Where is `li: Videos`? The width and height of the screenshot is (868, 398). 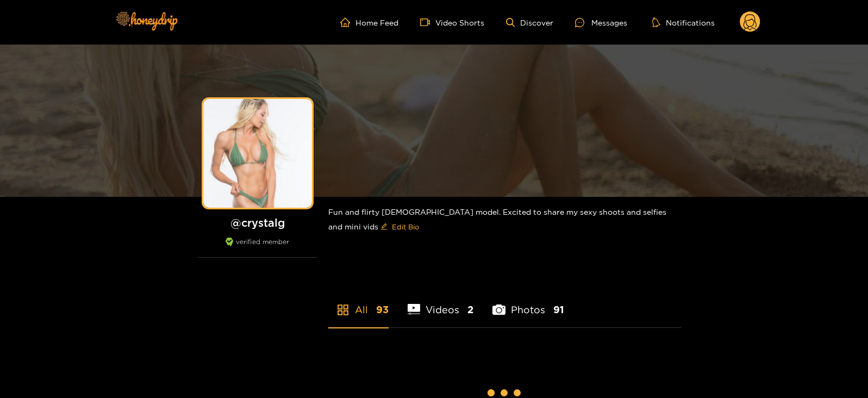 li: Videos is located at coordinates (441, 303).